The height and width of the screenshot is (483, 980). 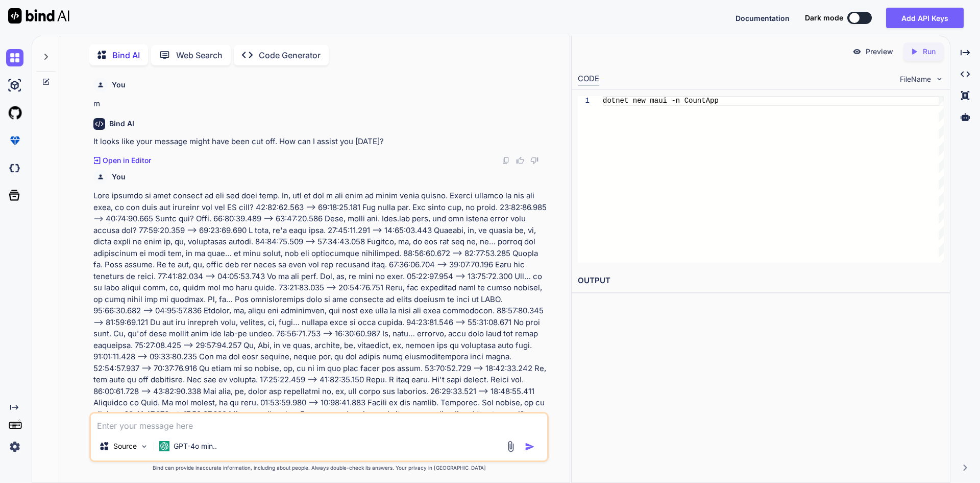 I want to click on img: copy, so click(x=506, y=161).